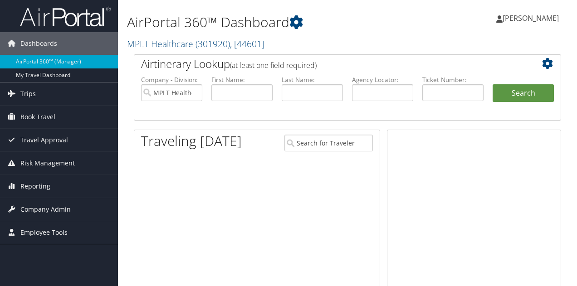 This screenshot has width=577, height=286. I want to click on label: Last Name:, so click(312, 80).